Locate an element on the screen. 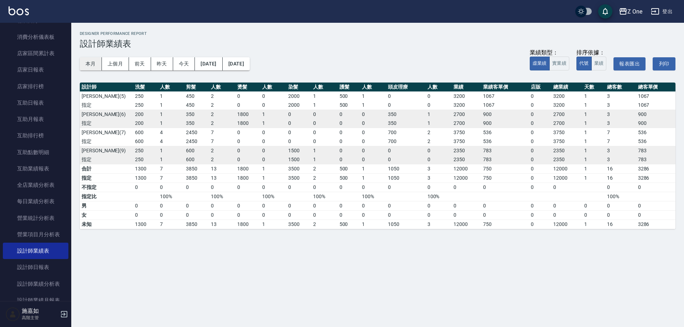 Image resolution: width=684 pixels, height=327 pixels. td: 450 is located at coordinates (197, 105).